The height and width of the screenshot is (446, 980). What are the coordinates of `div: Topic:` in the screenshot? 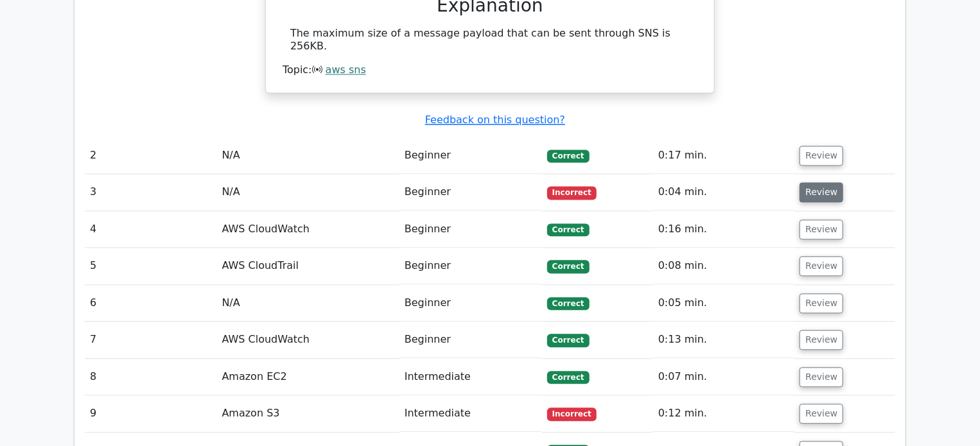 It's located at (490, 70).